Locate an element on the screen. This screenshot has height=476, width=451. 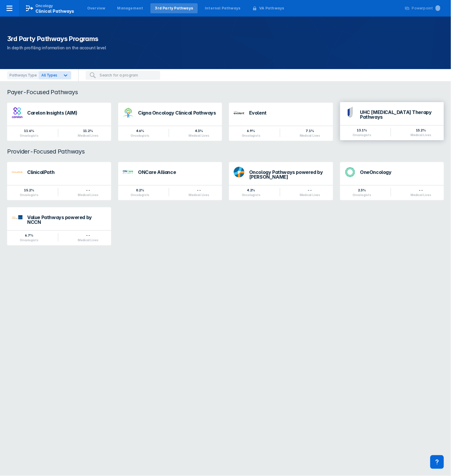
img: carelon-insights.png is located at coordinates (17, 113).